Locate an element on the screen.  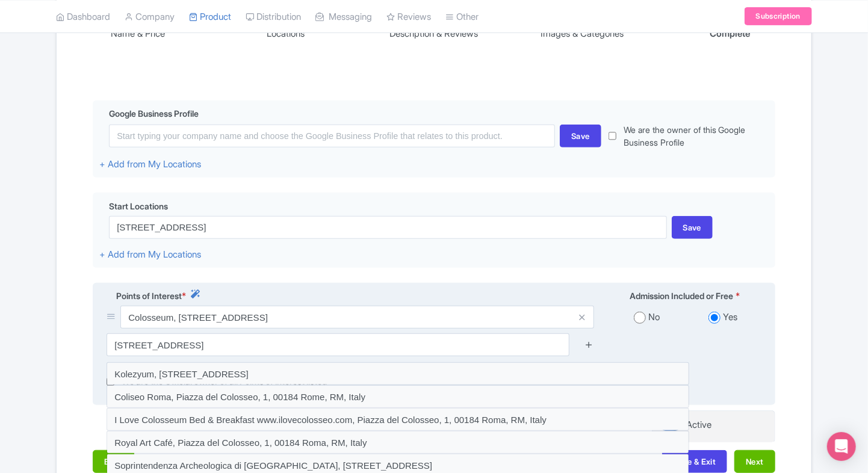
label: Yes is located at coordinates (730, 317).